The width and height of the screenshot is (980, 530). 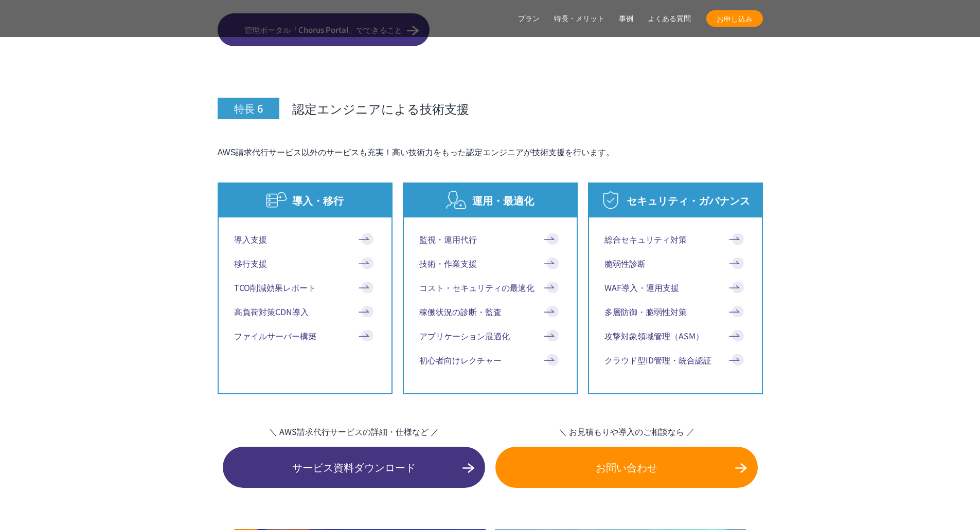 I want to click on span: サービス資料ダウンロード, so click(x=355, y=467).